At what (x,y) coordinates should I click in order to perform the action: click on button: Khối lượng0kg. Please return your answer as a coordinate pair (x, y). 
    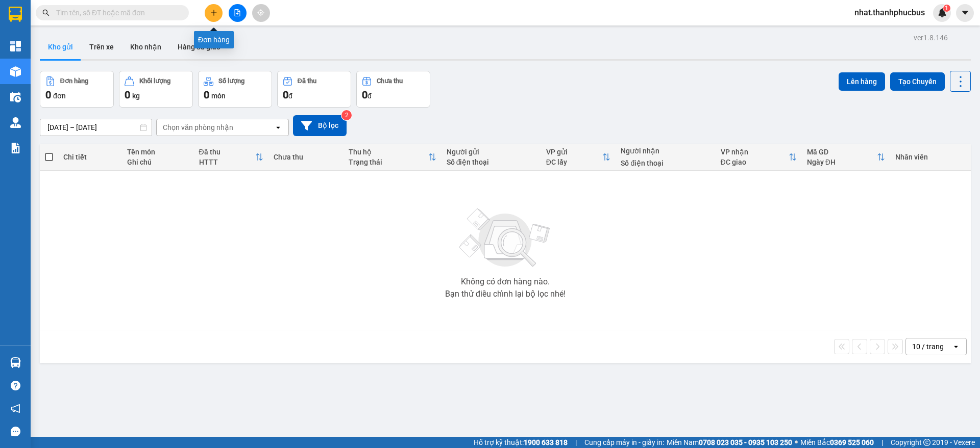
    Looking at the image, I should click on (155, 90).